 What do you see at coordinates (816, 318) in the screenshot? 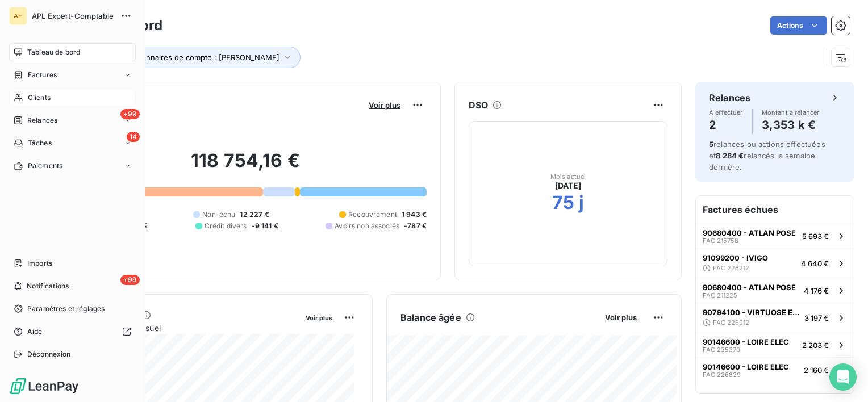
I see `span: 3 197 €` at bounding box center [816, 318].